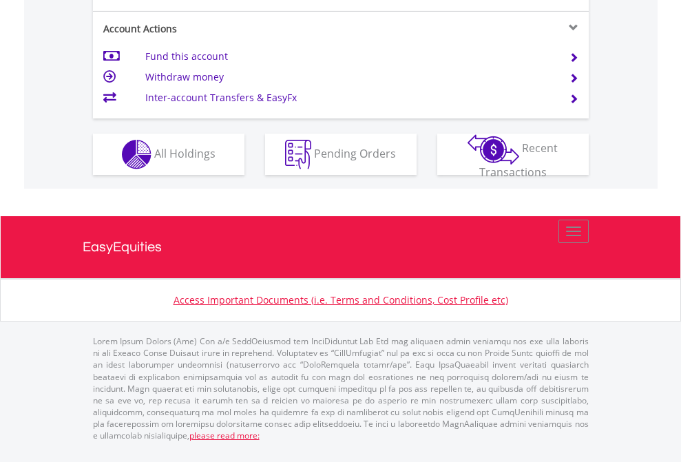 The height and width of the screenshot is (462, 681). I want to click on button: Recent Transactions, so click(513, 154).